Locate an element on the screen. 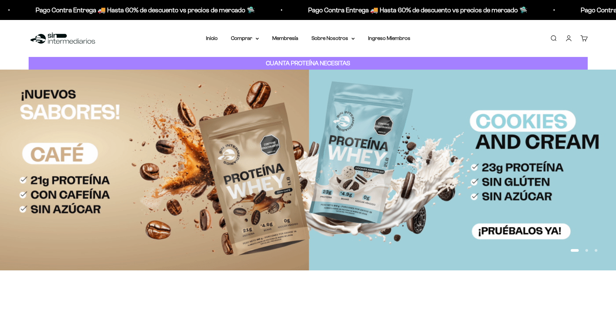 The height and width of the screenshot is (319, 616). summary: Sobre Nosotros is located at coordinates (333, 38).